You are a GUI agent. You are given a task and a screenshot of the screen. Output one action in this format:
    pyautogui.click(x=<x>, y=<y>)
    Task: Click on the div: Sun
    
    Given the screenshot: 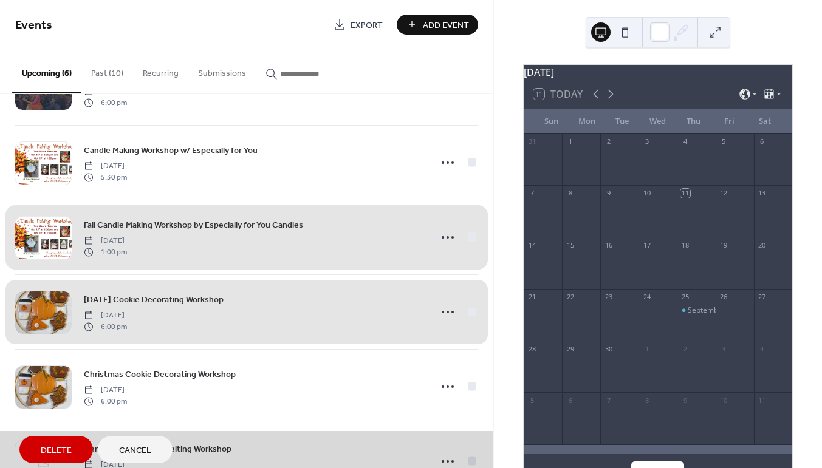 What is the action you would take?
    pyautogui.click(x=551, y=121)
    